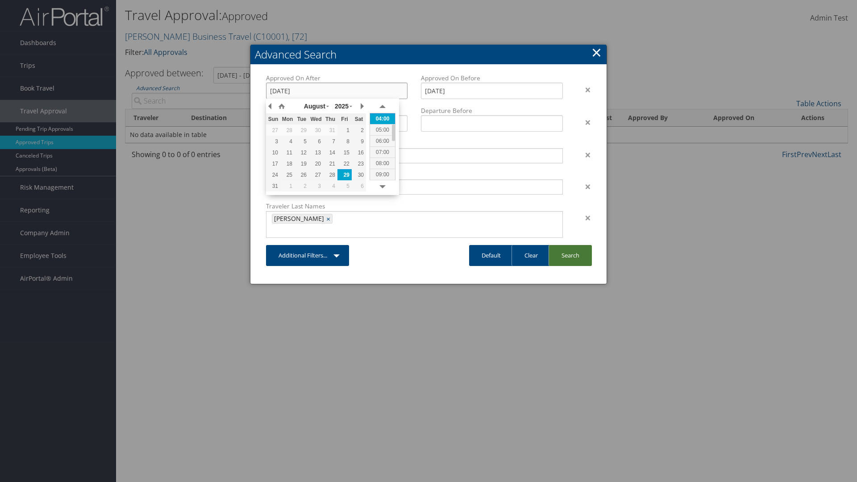 The width and height of the screenshot is (857, 482). Describe the element at coordinates (336, 78) in the screenshot. I see `label: Approved On After` at that location.